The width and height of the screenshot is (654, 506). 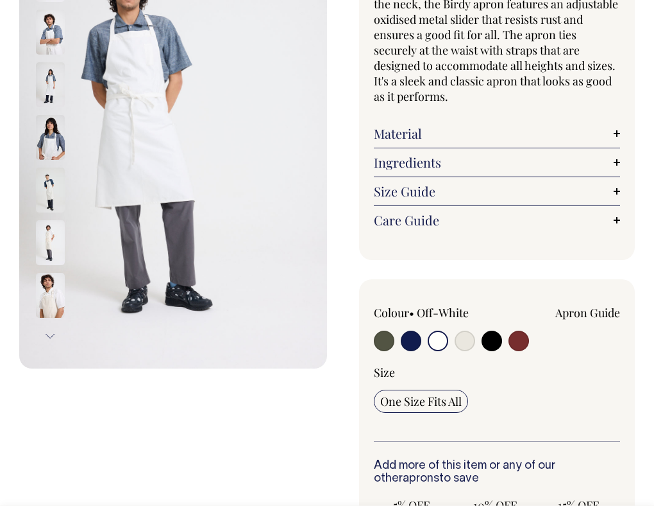 What do you see at coordinates (497, 133) in the screenshot?
I see `a: Material` at bounding box center [497, 133].